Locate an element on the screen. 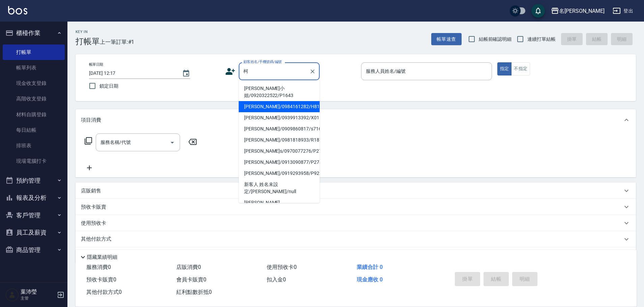 The width and height of the screenshot is (644, 307). button: Clear is located at coordinates (313, 71).